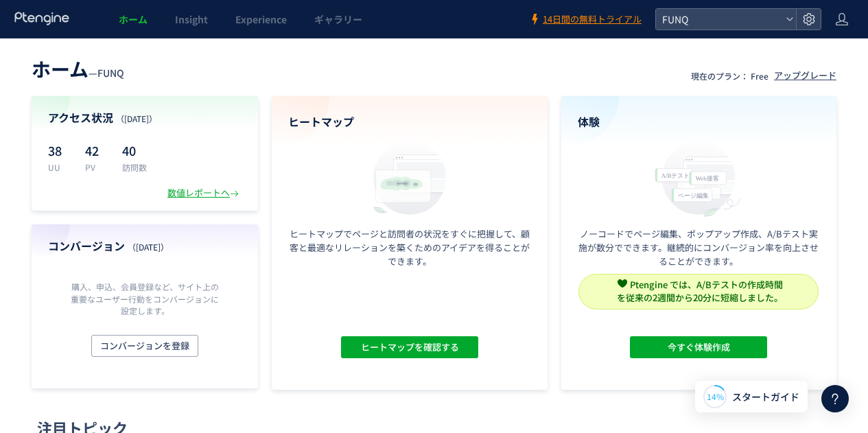  Describe the element at coordinates (58, 150) in the screenshot. I see `p: 38` at that location.